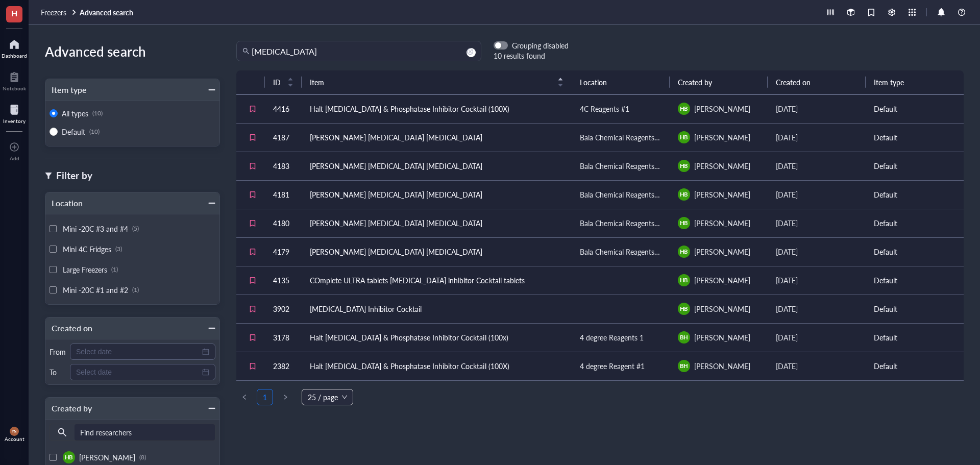 This screenshot has height=465, width=980. What do you see at coordinates (244, 397) in the screenshot?
I see `span: left` at bounding box center [244, 397].